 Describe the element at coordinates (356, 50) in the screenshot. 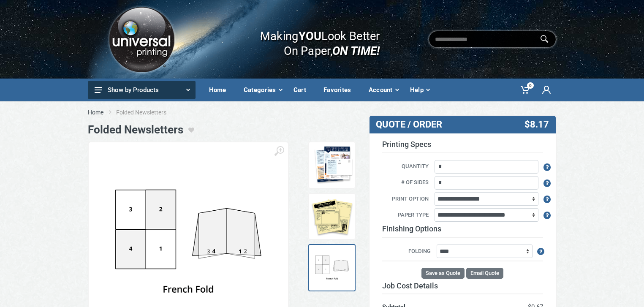

I see `i: ON TIME!` at that location.